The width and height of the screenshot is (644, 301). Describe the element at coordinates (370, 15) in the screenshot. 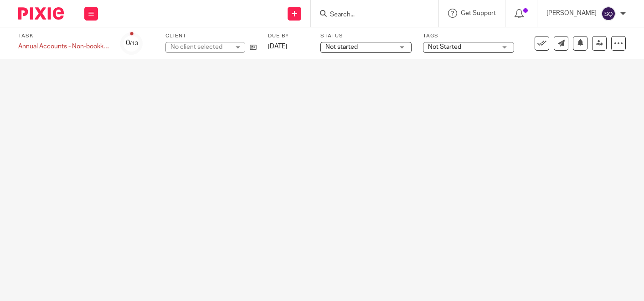

I see `input: Search` at that location.